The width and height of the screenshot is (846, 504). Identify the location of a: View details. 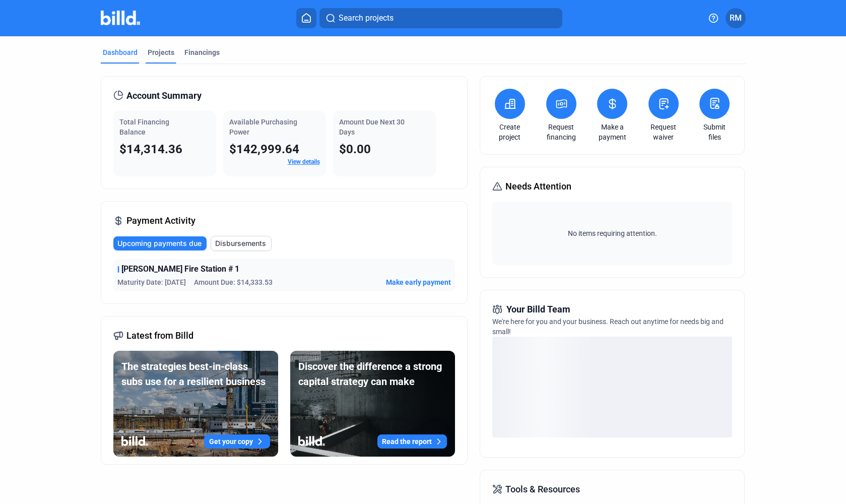
(304, 162).